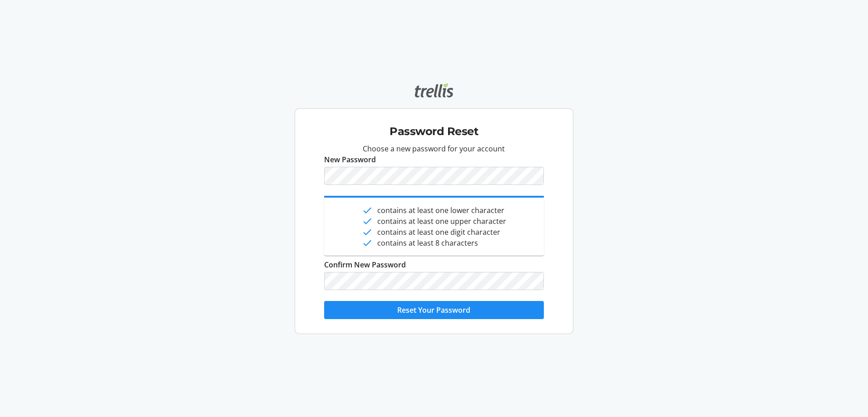 This screenshot has height=417, width=868. I want to click on img: Trellis logo, so click(434, 90).